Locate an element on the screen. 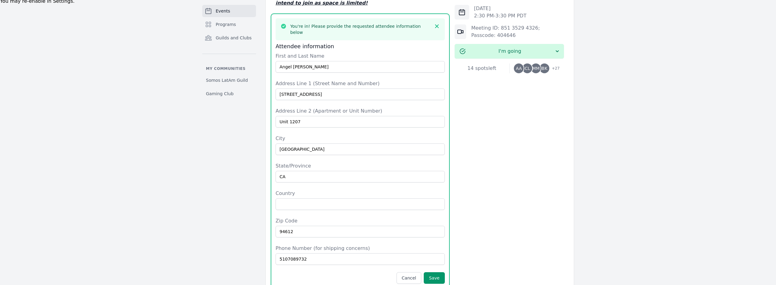 The image size is (776, 285). span: BK is located at coordinates (545, 68).